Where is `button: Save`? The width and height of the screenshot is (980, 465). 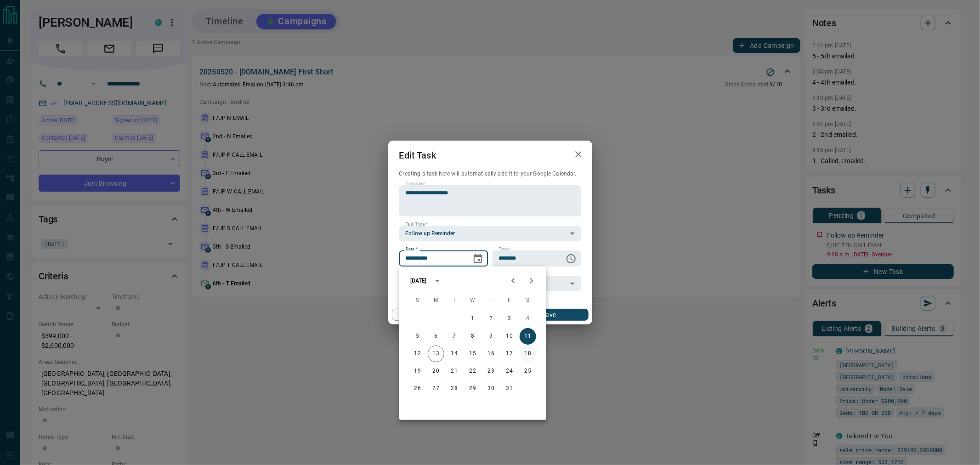
button: Save is located at coordinates (548, 315).